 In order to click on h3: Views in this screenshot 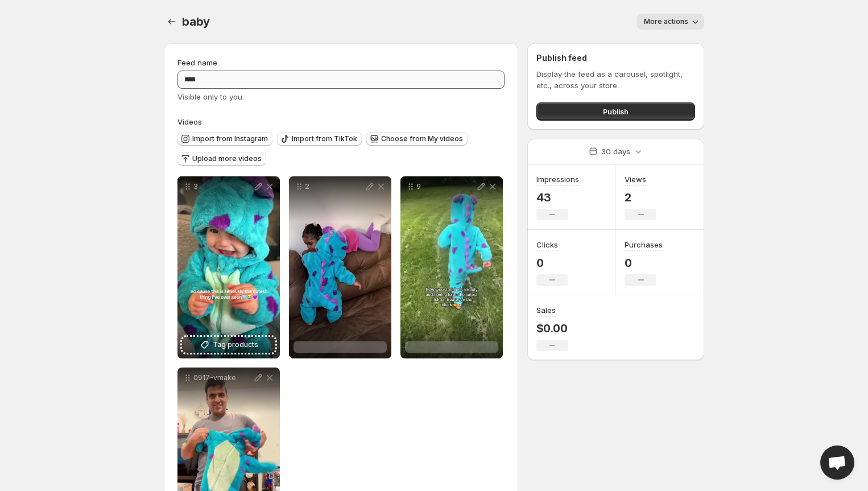, I will do `click(635, 179)`.